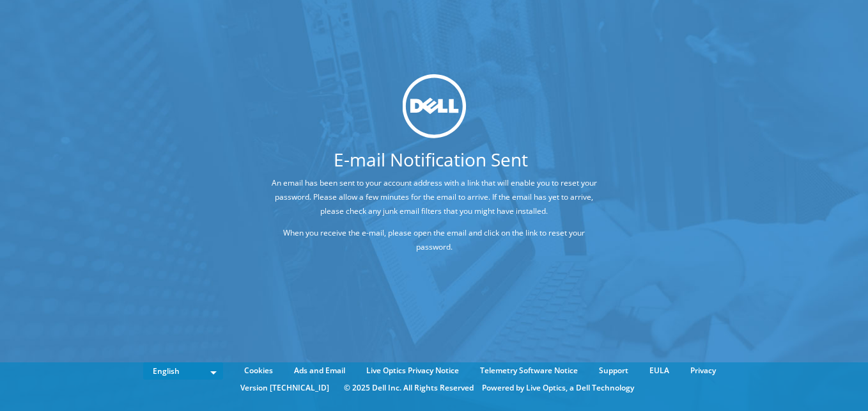  I want to click on p: An email has been sent to your account address with a link that will enable you to reset your pas..., so click(434, 196).